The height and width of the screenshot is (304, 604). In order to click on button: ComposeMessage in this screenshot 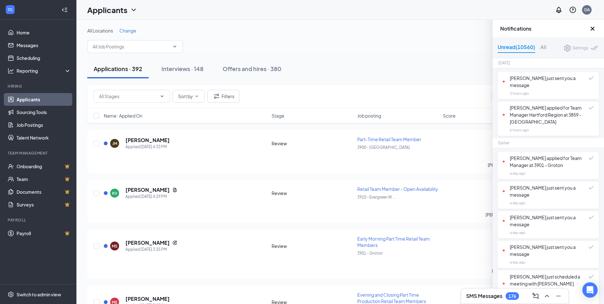, I will do `click(536, 296)`.